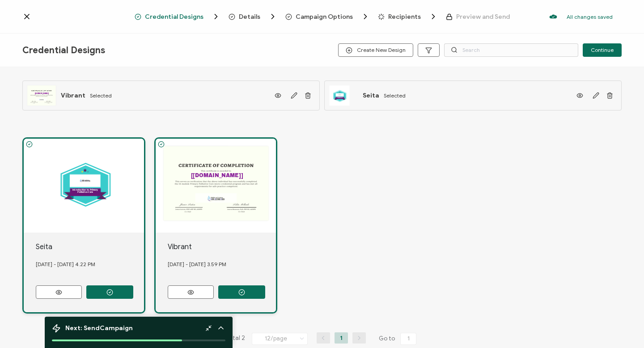 Image resolution: width=644 pixels, height=348 pixels. Describe the element at coordinates (399, 338) in the screenshot. I see `span: Go to` at that location.